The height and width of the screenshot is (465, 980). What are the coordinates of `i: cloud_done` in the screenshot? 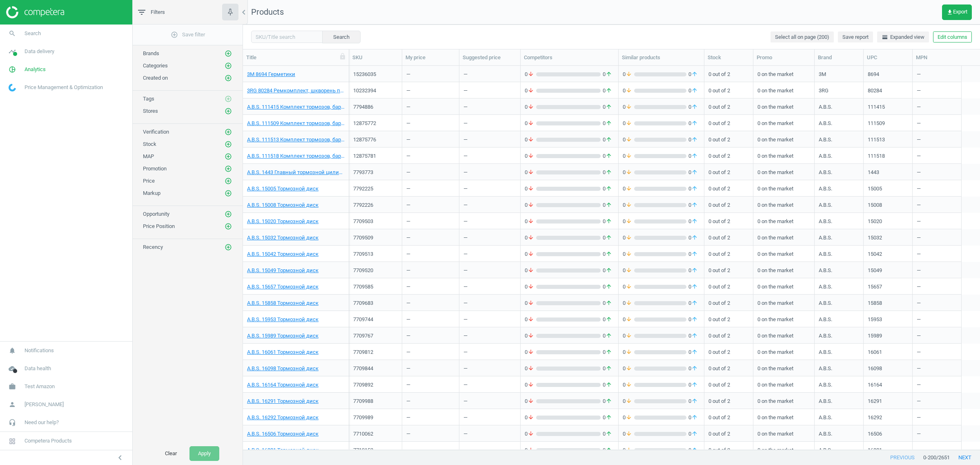 It's located at (12, 368).